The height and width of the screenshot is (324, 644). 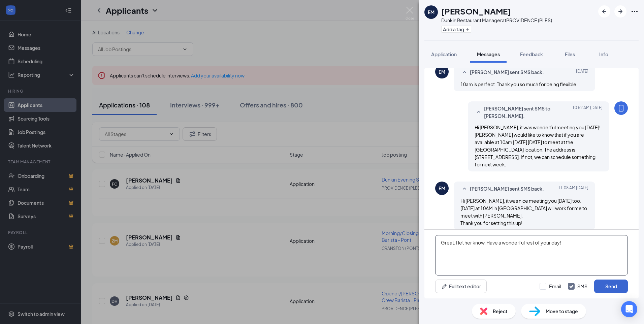 I want to click on button: ArrowRight, so click(x=620, y=11).